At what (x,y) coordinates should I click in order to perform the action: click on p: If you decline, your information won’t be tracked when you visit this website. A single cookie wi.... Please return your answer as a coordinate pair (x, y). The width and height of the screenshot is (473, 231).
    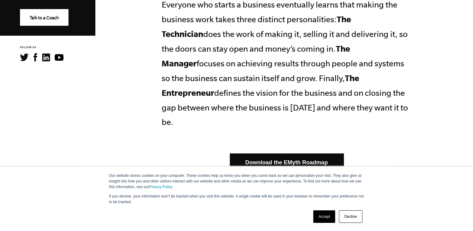
    Looking at the image, I should click on (237, 199).